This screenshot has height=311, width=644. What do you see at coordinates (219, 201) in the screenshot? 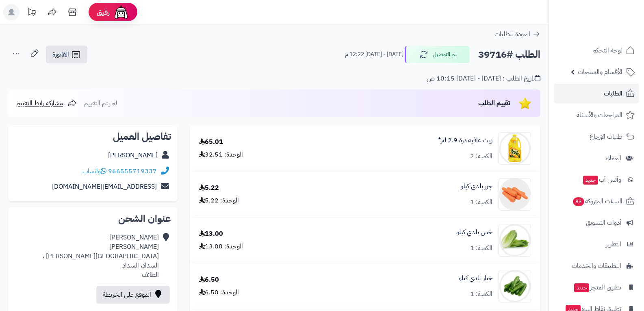
I see `div: الوحدة: 5.22` at bounding box center [219, 201].